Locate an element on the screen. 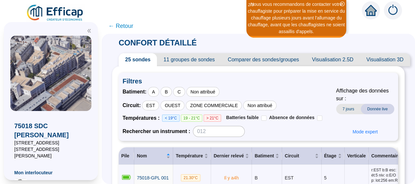 Image resolution: width=415 pixels, height=184 pixels. span: Affichage des données sur : is located at coordinates (365, 95).